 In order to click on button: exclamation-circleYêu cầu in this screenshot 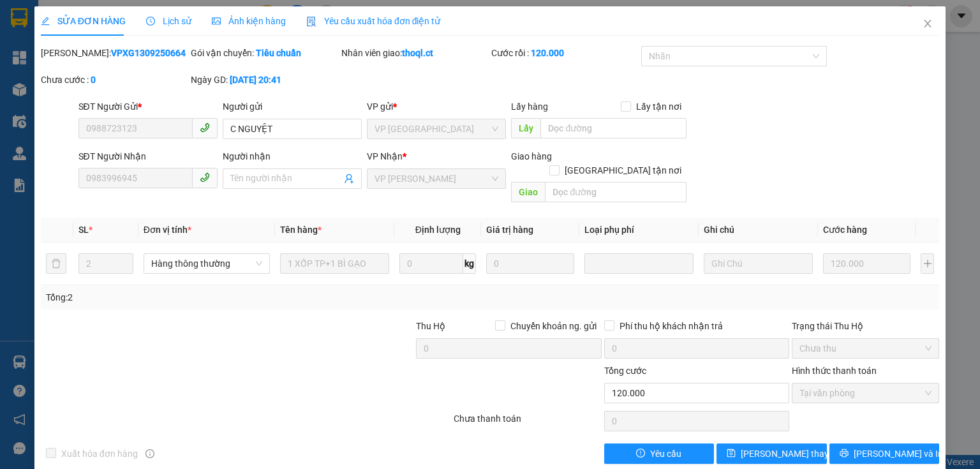, I will do `click(659, 453)`.